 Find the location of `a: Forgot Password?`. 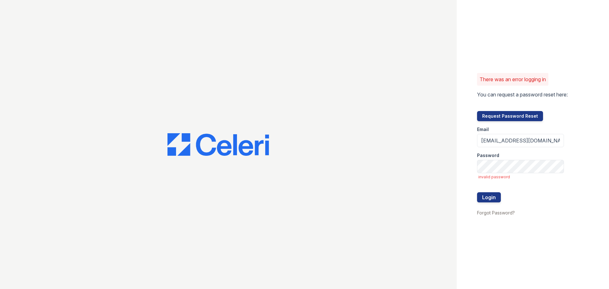

a: Forgot Password? is located at coordinates (496, 213).